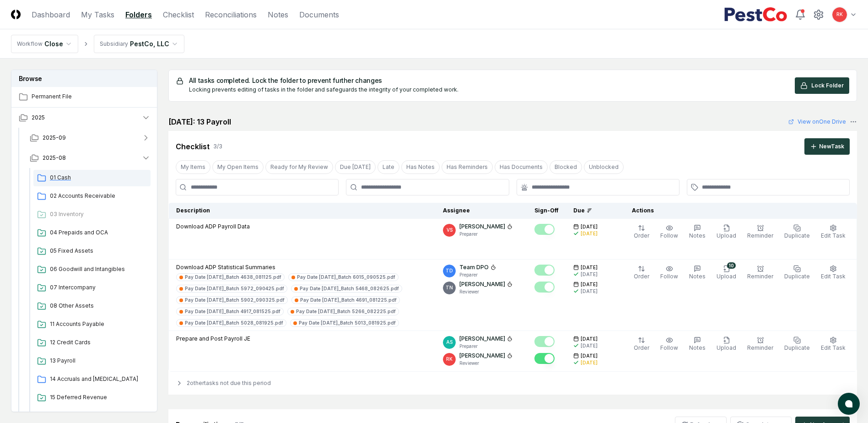 This screenshot has height=423, width=868. I want to click on span: VS, so click(449, 230).